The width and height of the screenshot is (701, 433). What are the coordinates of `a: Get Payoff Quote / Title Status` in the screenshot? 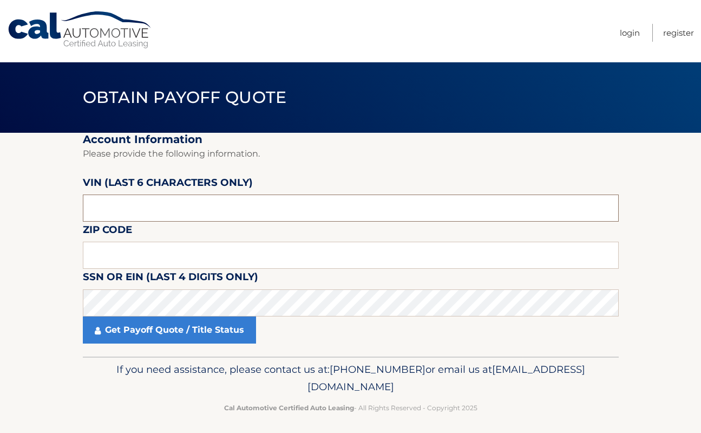 It's located at (170, 330).